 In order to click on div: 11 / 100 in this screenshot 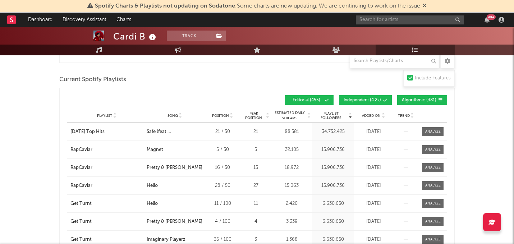, I will do `click(222, 204)`.